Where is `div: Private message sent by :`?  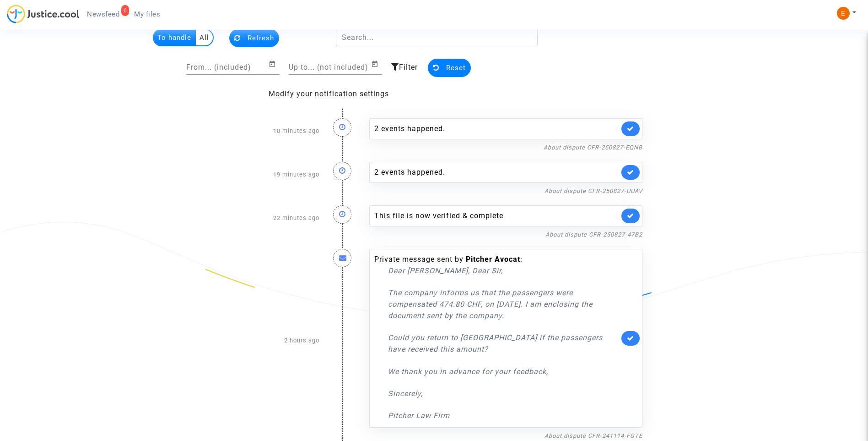
div: Private message sent by : is located at coordinates (497, 337).